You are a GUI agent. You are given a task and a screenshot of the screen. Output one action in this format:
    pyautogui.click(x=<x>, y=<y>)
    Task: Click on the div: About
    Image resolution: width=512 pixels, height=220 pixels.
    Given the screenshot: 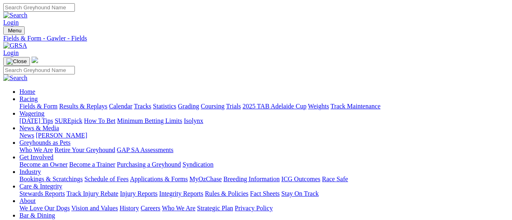 What is the action you would take?
    pyautogui.click(x=264, y=209)
    